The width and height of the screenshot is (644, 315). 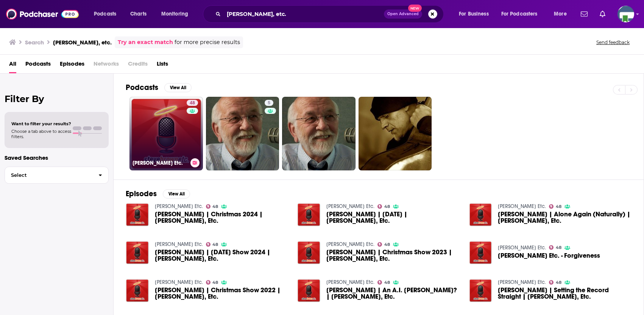 What do you see at coordinates (41, 124) in the screenshot?
I see `span: Want to filter your results?` at bounding box center [41, 124].